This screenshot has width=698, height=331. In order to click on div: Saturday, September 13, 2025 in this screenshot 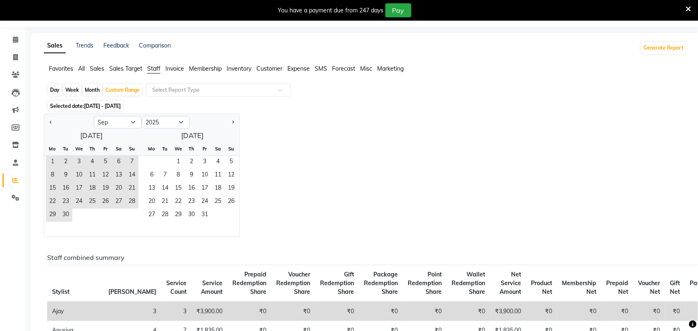, I will do `click(119, 176)`.